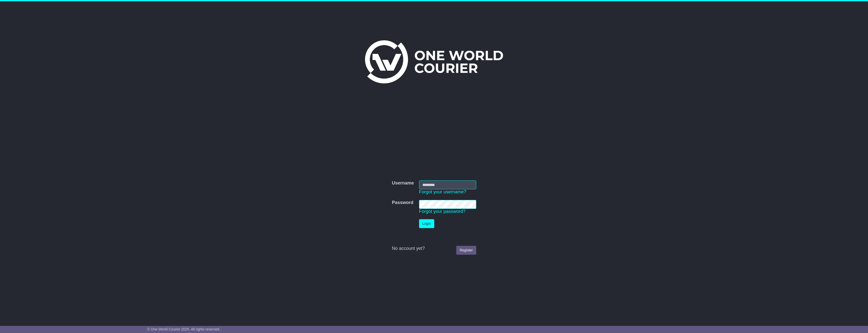 The image size is (868, 333). What do you see at coordinates (443, 192) in the screenshot?
I see `a: Forgot your username?` at bounding box center [443, 192].